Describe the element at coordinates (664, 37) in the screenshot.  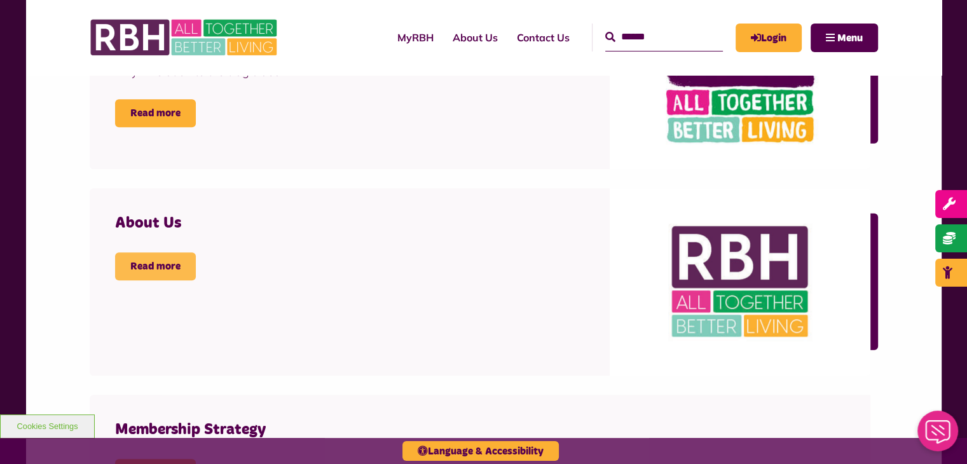
I see `input: Search` at that location.